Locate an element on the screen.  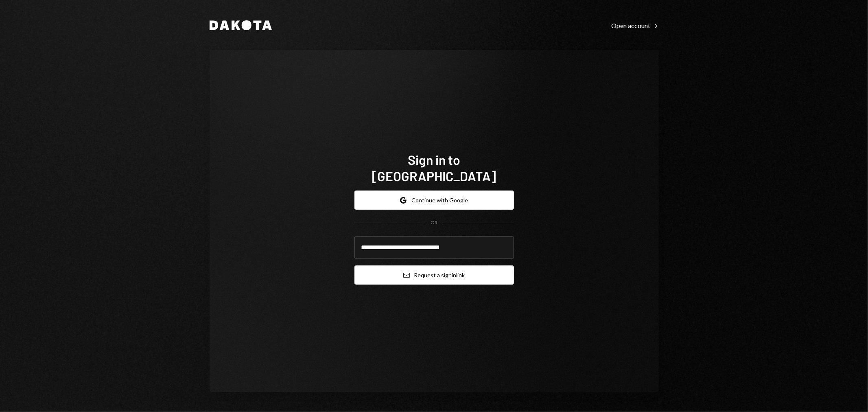
div: Open account is located at coordinates (635, 25).